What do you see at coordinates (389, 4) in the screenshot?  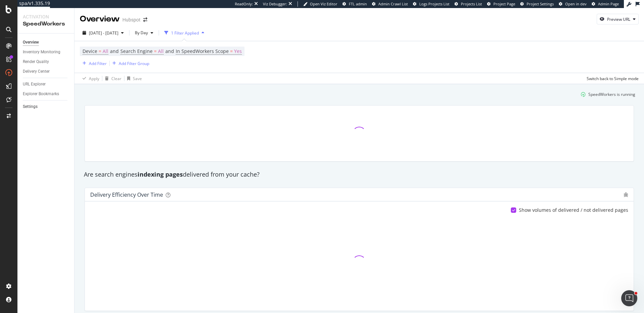 I see `a: Admin Crawl List` at bounding box center [389, 4].